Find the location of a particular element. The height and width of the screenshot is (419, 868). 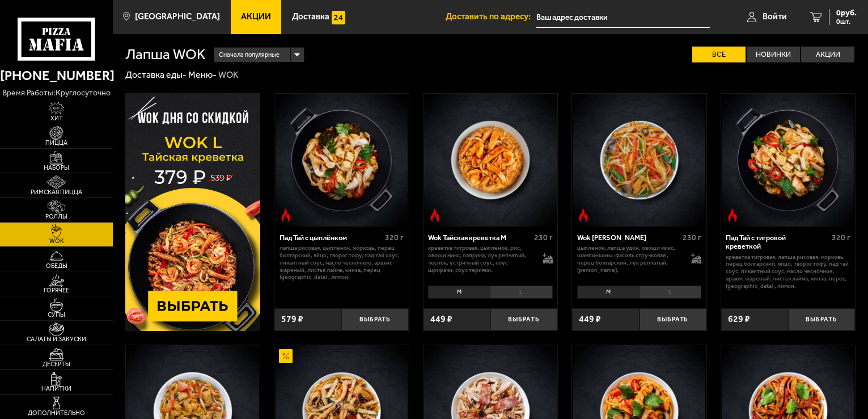

img: Wok Тайская креветка M is located at coordinates (491, 160).